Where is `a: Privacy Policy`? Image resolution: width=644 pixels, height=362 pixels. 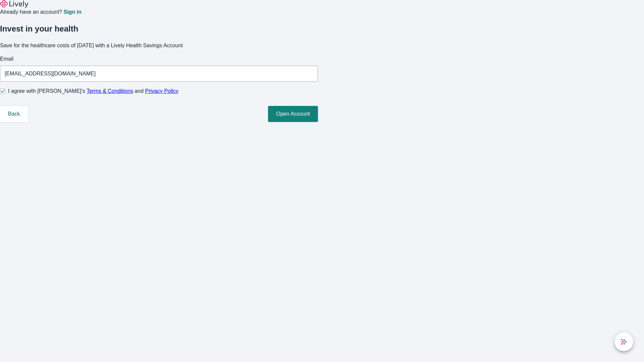 a: Privacy Policy is located at coordinates (162, 90).